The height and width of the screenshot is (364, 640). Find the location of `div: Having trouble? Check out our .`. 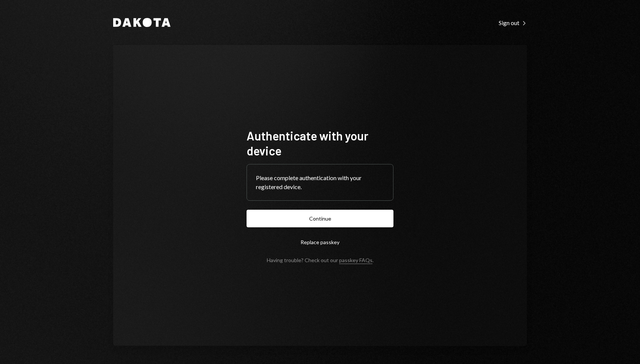

div: Having trouble? Check out our . is located at coordinates (320, 260).